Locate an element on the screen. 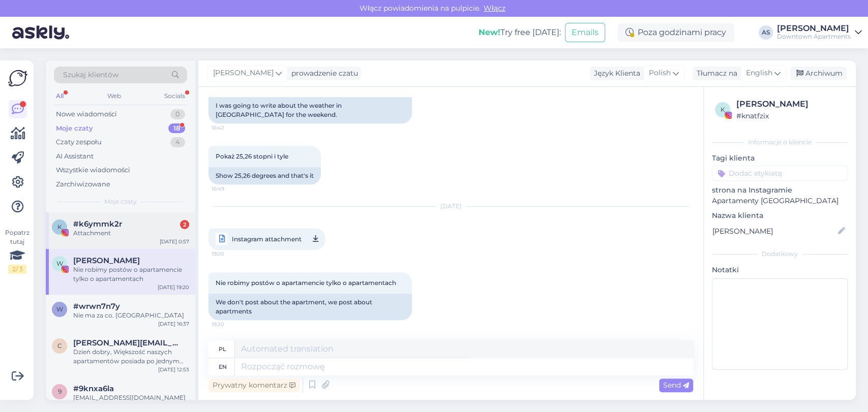 The image size is (868, 412). span: Szukaj klientów is located at coordinates (90, 75).